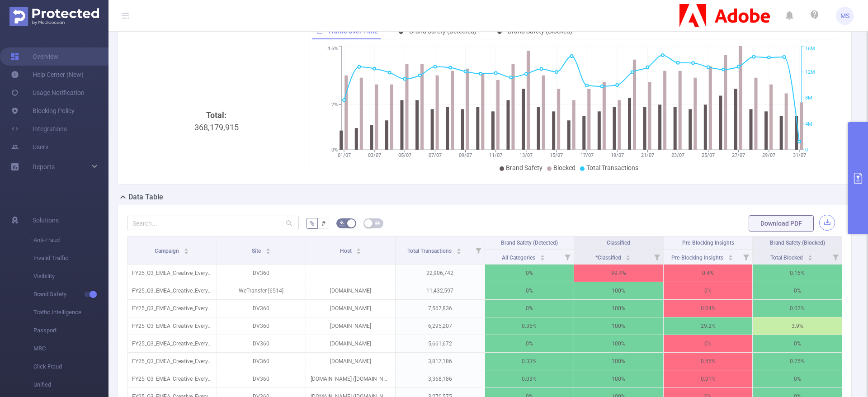 The image size is (868, 397). I want to click on span: Blocked, so click(564, 168).